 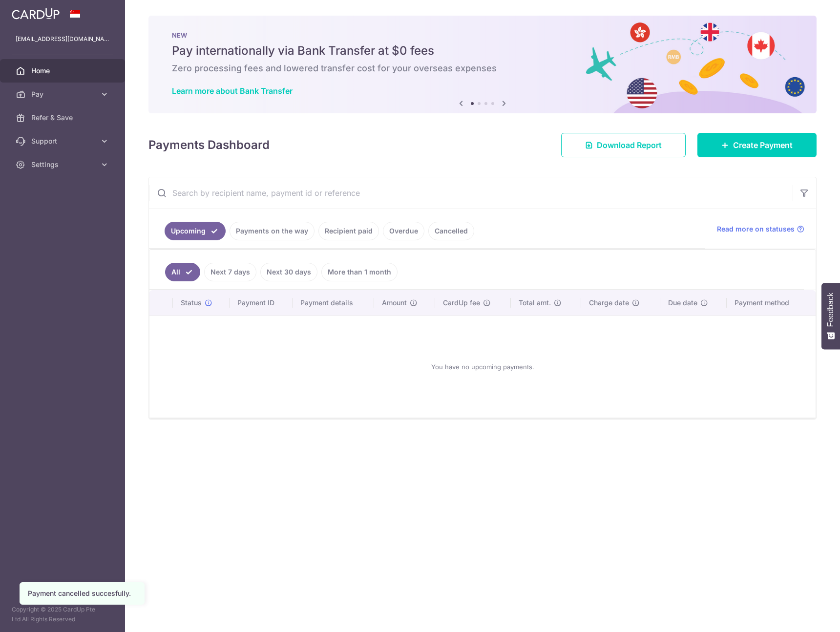 I want to click on img: CardUp, so click(x=36, y=13).